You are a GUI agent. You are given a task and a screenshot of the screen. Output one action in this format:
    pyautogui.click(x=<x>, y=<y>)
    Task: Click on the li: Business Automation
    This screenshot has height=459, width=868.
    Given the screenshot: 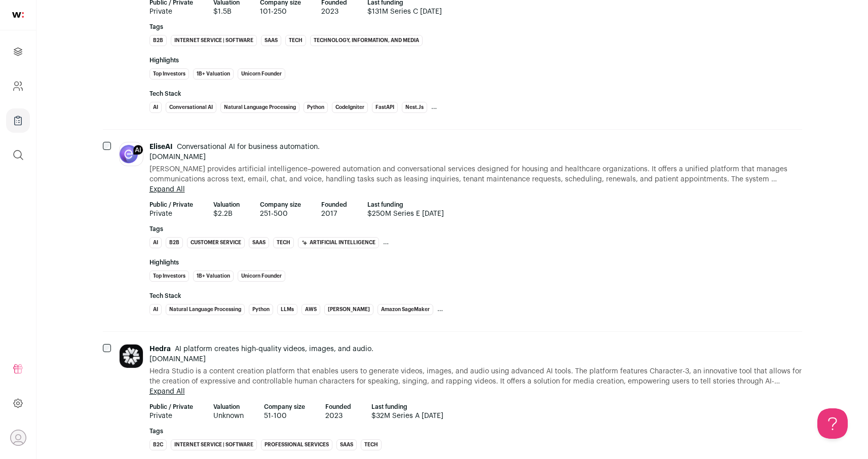 What is the action you would take?
    pyautogui.click(x=421, y=243)
    